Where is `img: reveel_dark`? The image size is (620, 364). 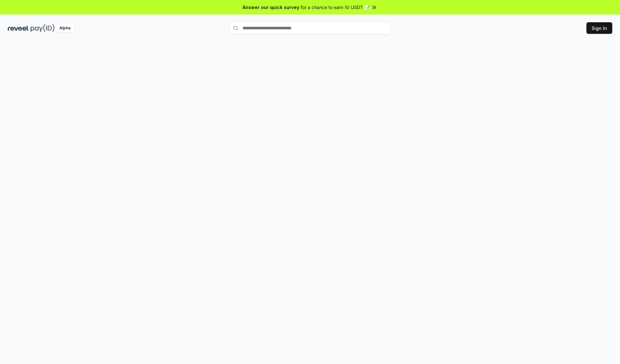 img: reveel_dark is located at coordinates (18, 28).